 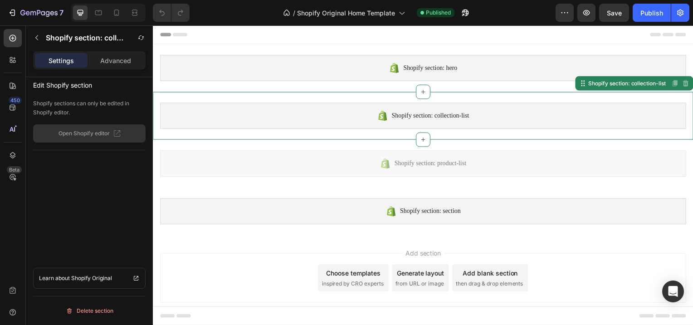 What do you see at coordinates (346, 13) in the screenshot?
I see `span: Shopify Original Home Template` at bounding box center [346, 13].